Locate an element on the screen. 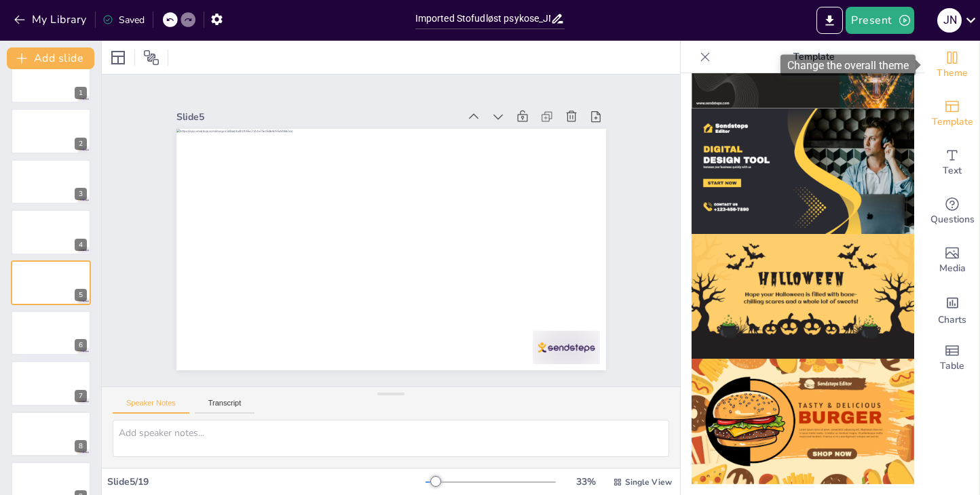 The width and height of the screenshot is (980, 495). div: Layout is located at coordinates (118, 58).